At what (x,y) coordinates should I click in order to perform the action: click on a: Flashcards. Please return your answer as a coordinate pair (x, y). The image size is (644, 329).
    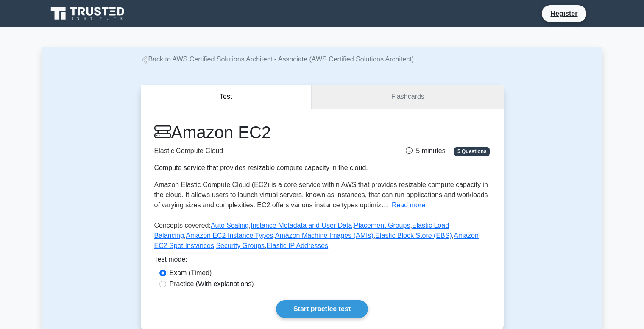
    Looking at the image, I should click on (407, 97).